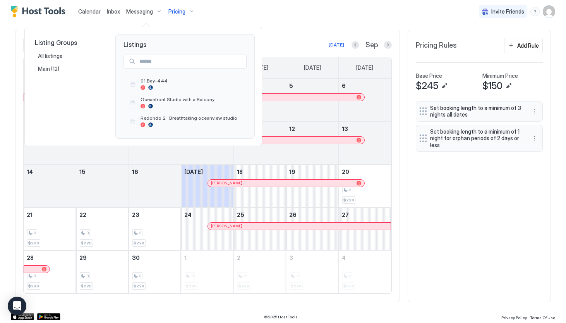  I want to click on span: All listings, so click(51, 56).